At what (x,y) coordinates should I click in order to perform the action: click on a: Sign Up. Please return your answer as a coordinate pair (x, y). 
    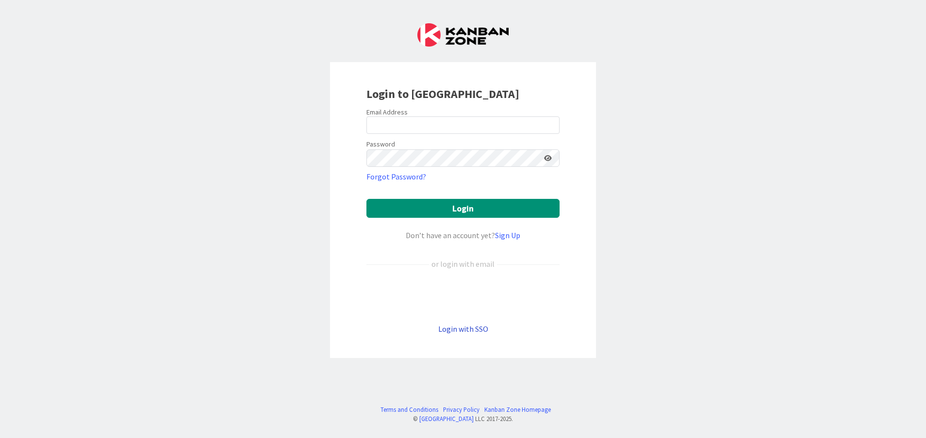
    Looking at the image, I should click on (508, 235).